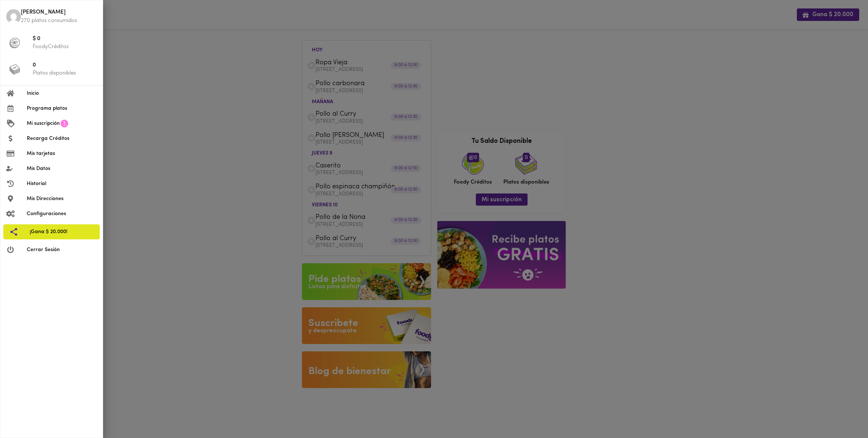 The image size is (868, 438). I want to click on p: Platos disponibles, so click(65, 73).